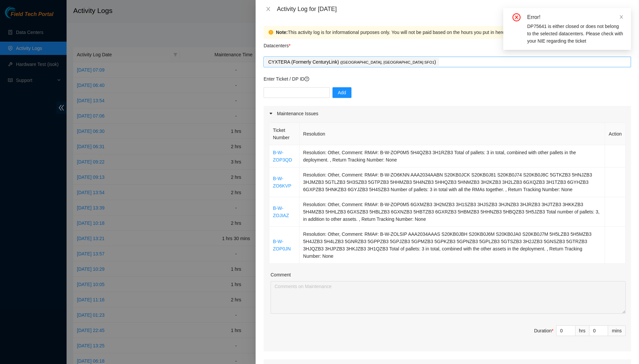 This screenshot has width=639, height=364. What do you see at coordinates (271, 113) in the screenshot?
I see `span: caret-right` at bounding box center [271, 113].